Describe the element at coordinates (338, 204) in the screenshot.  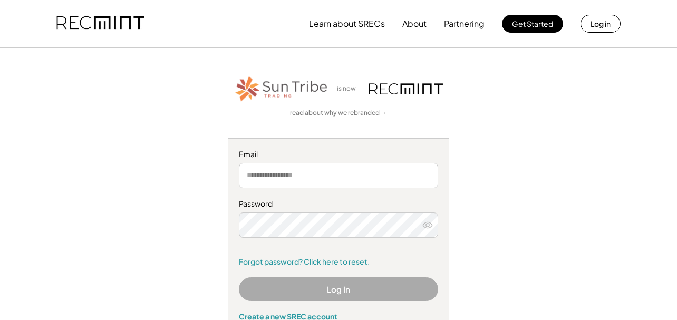
I see `div: Password` at that location.